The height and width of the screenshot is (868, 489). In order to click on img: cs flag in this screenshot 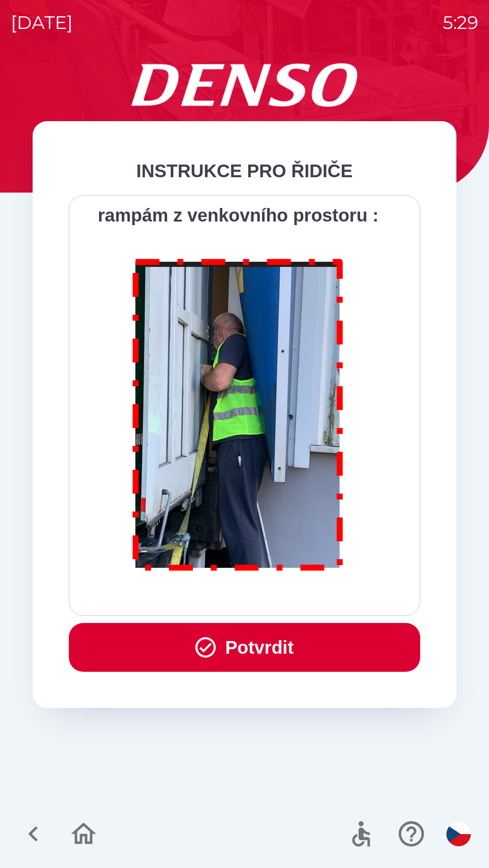, I will do `click(459, 834)`.